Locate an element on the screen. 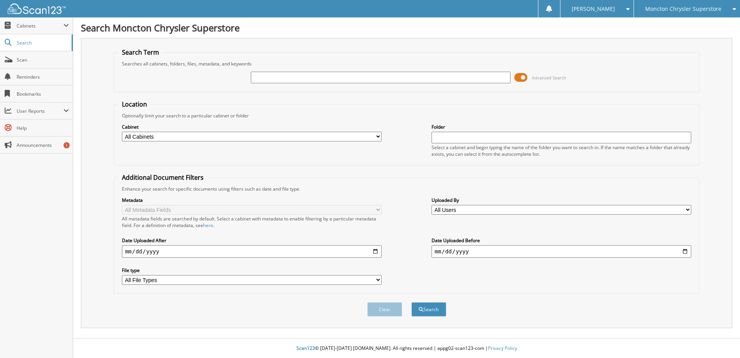  span: Search is located at coordinates (42, 43).